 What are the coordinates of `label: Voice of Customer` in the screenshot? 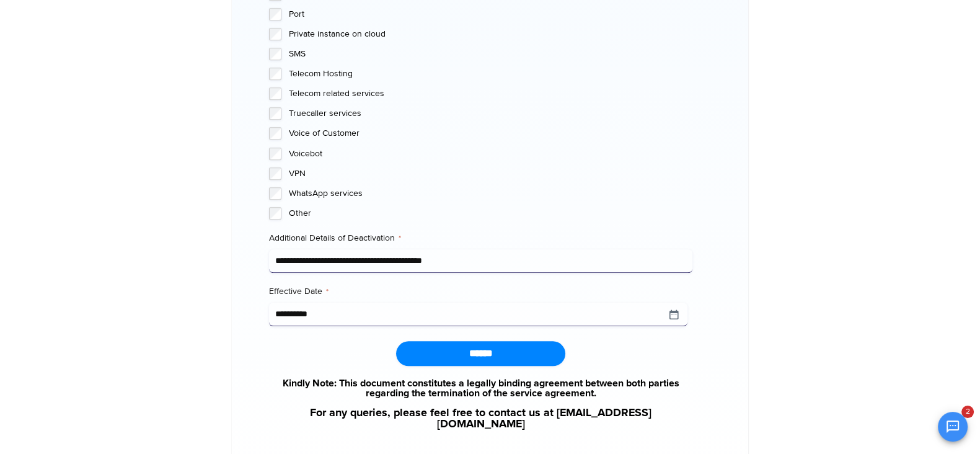 It's located at (490, 133).